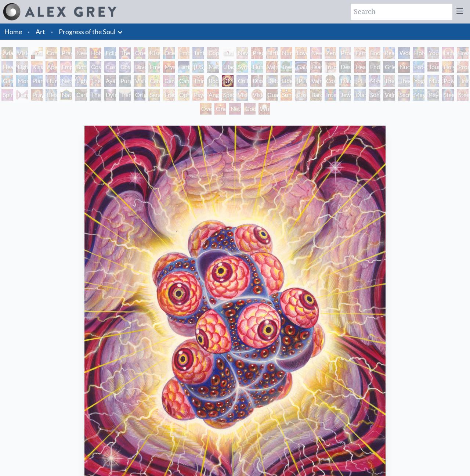 This screenshot has width=470, height=476. I want to click on div: New Man New Woman, so click(81, 53).